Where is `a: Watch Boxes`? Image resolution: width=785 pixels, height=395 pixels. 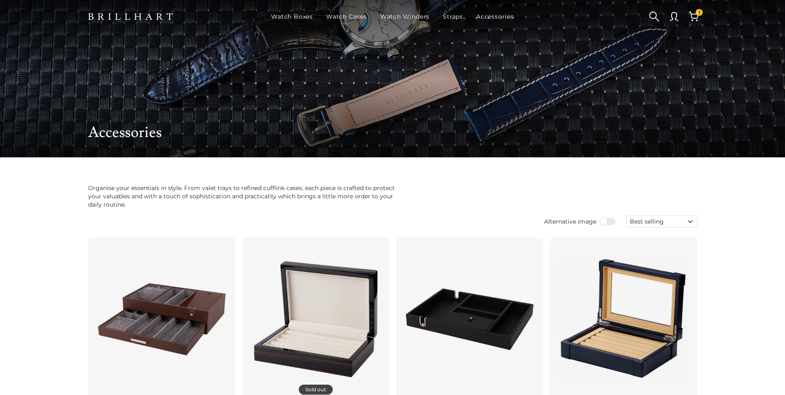 a: Watch Boxes is located at coordinates (292, 17).